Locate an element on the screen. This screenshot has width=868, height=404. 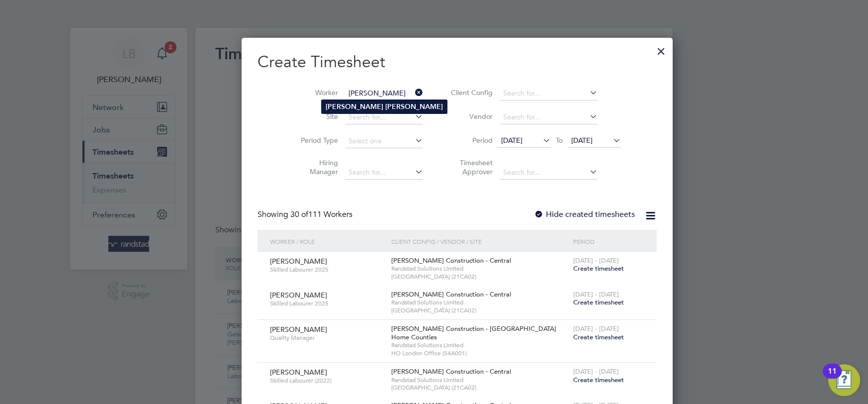
div: Worker / Role is located at coordinates (329, 241).